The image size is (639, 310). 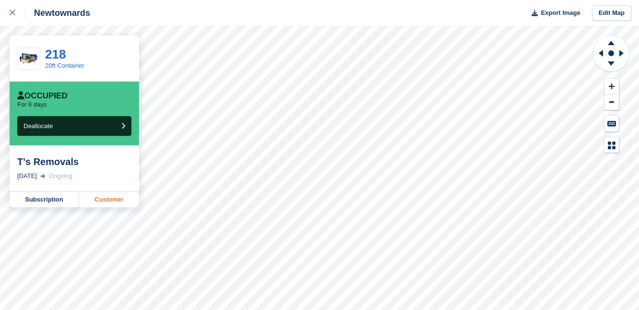 What do you see at coordinates (612, 86) in the screenshot?
I see `button: Zoom In` at bounding box center [612, 86].